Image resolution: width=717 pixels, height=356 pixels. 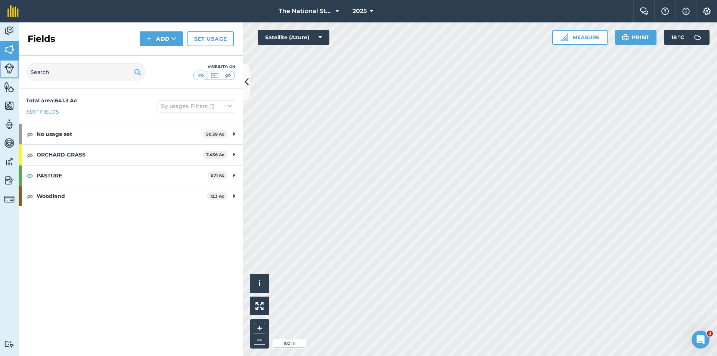 I want to click on button: By usages, Filters (1), so click(x=196, y=106).